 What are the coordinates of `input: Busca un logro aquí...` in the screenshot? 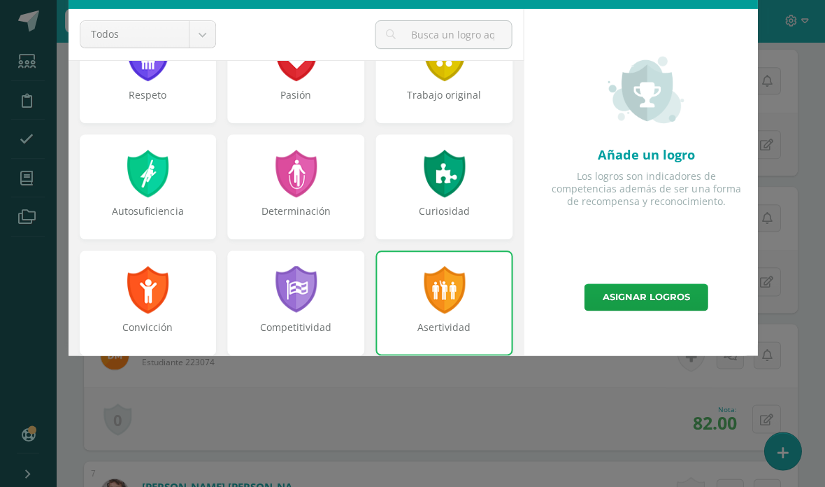 It's located at (443, 34).